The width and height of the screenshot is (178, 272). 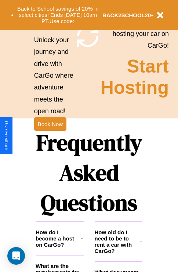 What do you see at coordinates (54, 76) in the screenshot?
I see `p: Unlock your journey and drive with CarGo where adventure meets the open road!` at bounding box center [54, 76].